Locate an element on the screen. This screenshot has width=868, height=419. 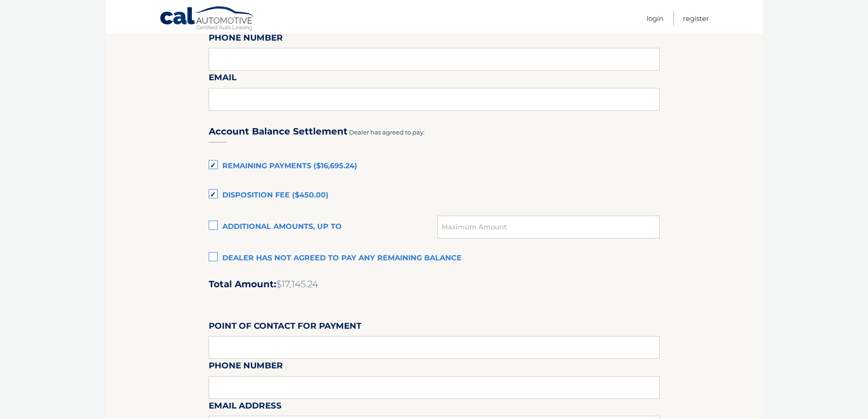
label: Additional amounts, up to is located at coordinates (323, 227).